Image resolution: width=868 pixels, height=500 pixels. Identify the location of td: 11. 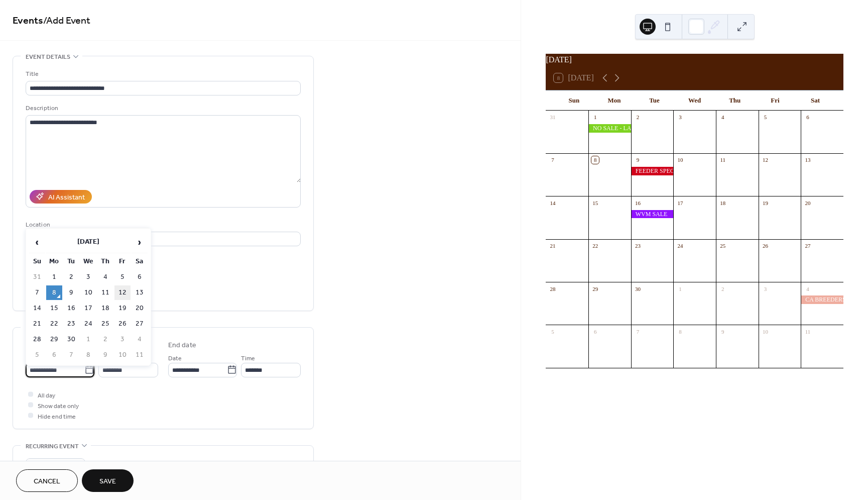
(140, 355).